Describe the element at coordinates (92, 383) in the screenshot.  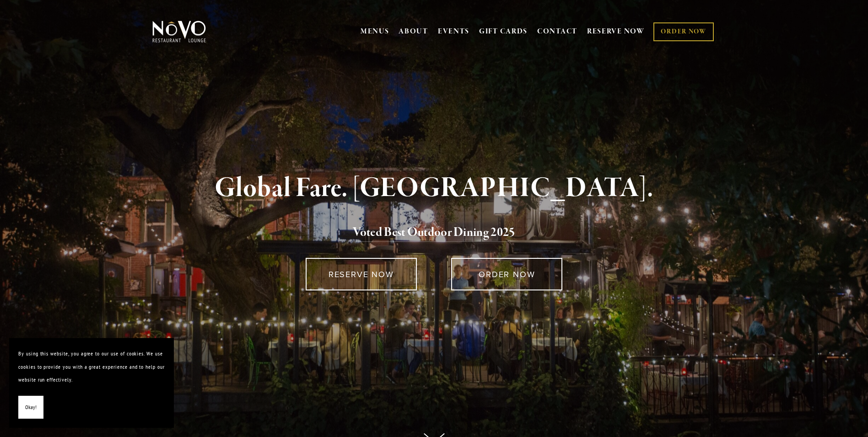
I see `section: Cookie banner` at that location.